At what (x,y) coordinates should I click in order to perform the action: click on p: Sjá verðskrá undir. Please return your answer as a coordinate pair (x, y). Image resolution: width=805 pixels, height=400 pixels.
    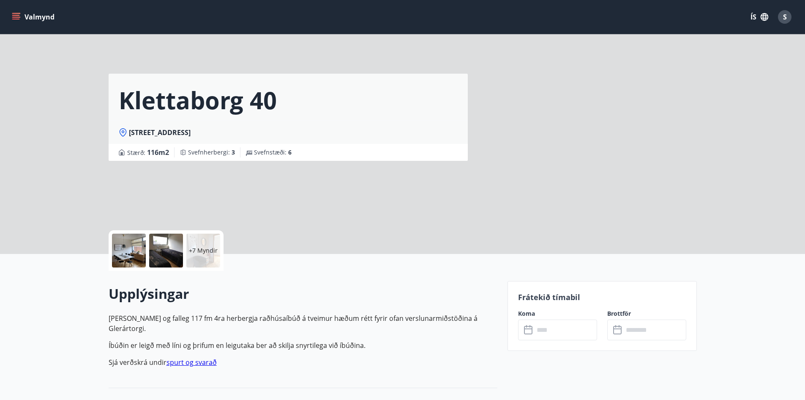
    Looking at the image, I should click on (303, 362).